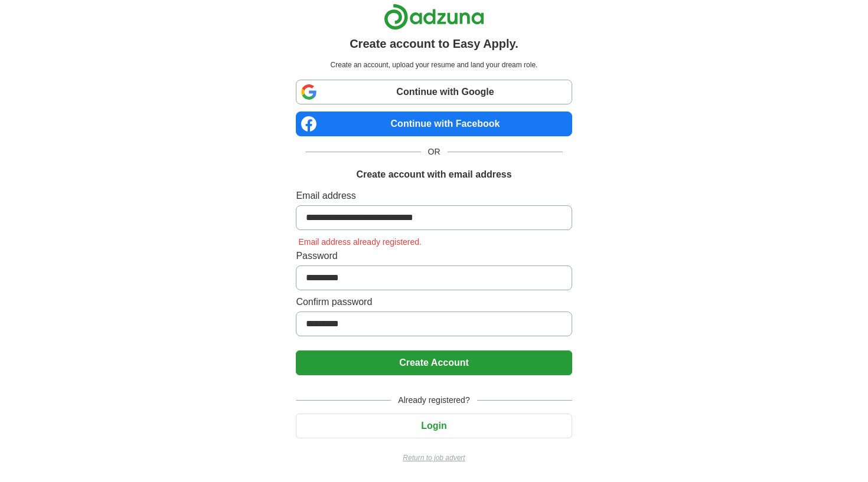  I want to click on label: Password, so click(434, 256).